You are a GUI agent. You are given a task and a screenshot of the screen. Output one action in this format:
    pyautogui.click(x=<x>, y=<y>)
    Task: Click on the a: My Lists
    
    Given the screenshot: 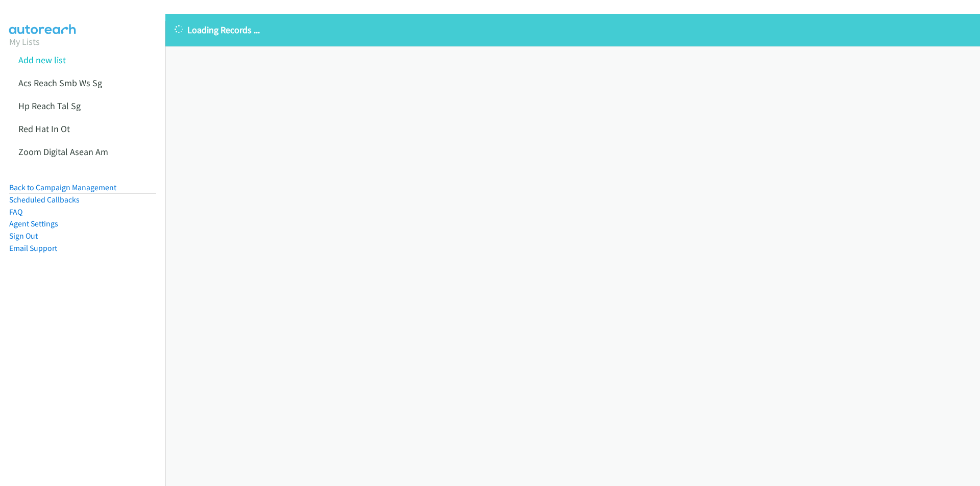 What is the action you would take?
    pyautogui.click(x=25, y=41)
    